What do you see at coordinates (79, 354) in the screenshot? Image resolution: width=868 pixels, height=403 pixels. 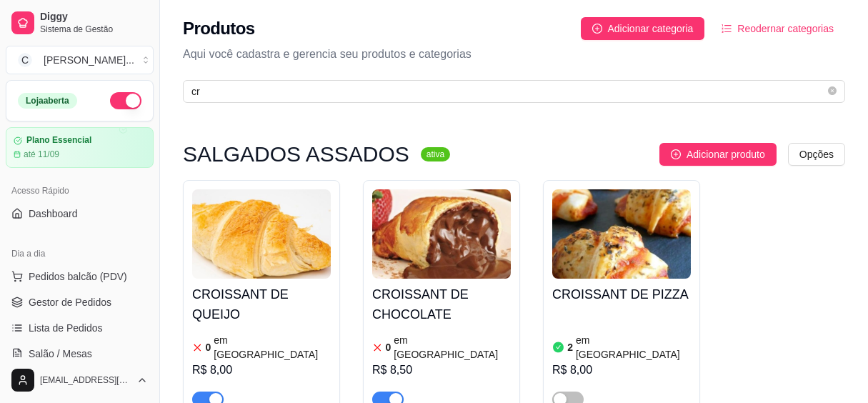 I see `a: Salão / Mesas` at bounding box center [79, 354].